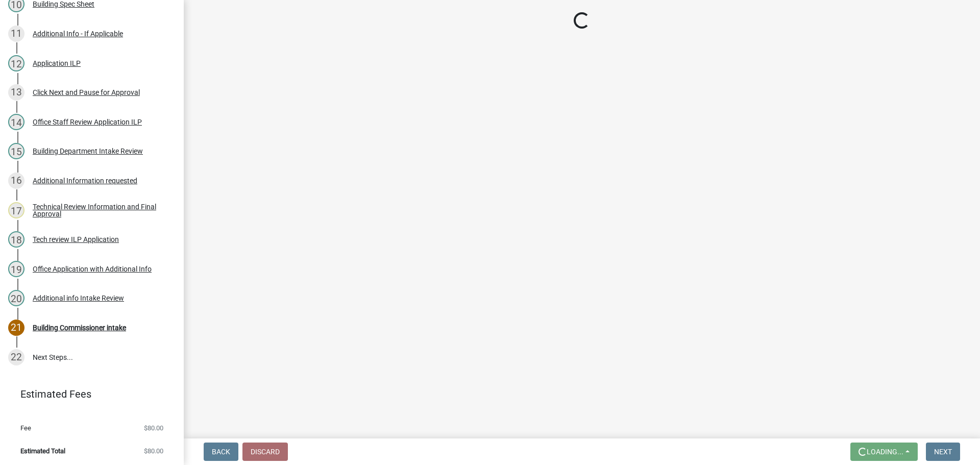 Image resolution: width=980 pixels, height=465 pixels. What do you see at coordinates (16, 151) in the screenshot?
I see `div: 15` at bounding box center [16, 151].